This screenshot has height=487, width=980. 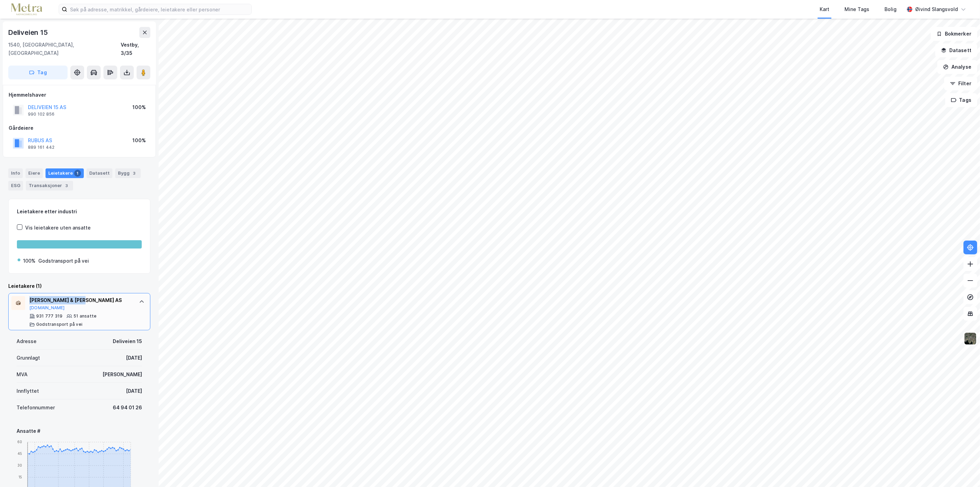 What do you see at coordinates (79, 431) in the screenshot?
I see `div: Ansatte #` at bounding box center [79, 431].